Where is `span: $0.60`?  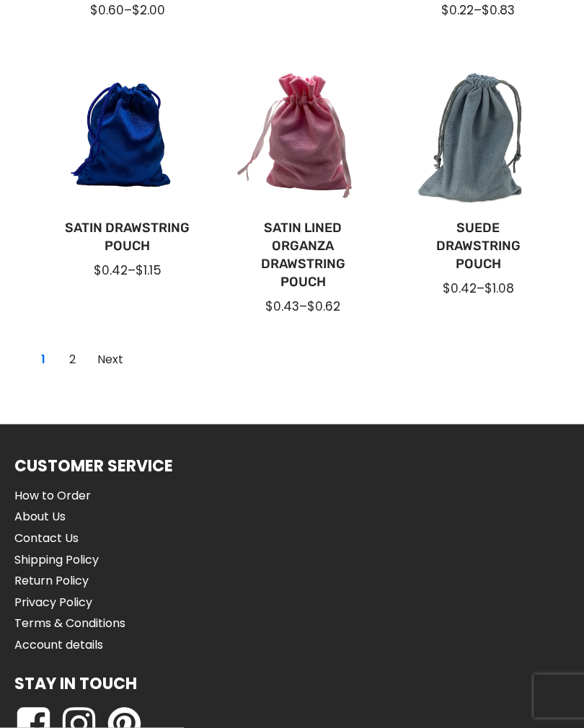
span: $0.60 is located at coordinates (107, 11).